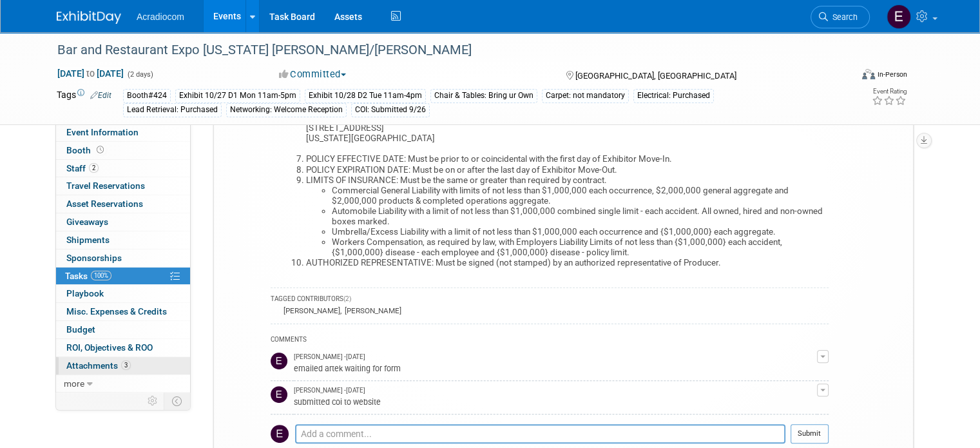 The width and height of the screenshot is (980, 448). I want to click on span: Giveaways, so click(87, 222).